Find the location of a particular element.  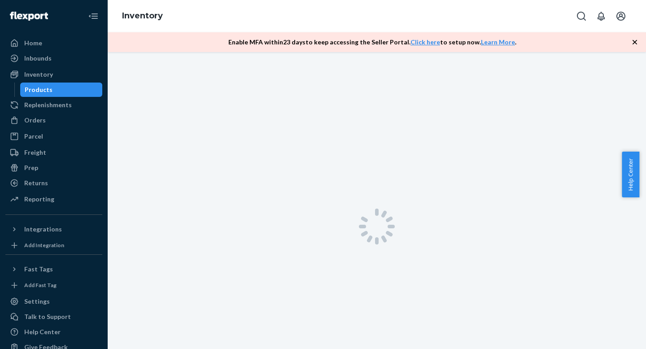

div: Inventory is located at coordinates (39, 74).